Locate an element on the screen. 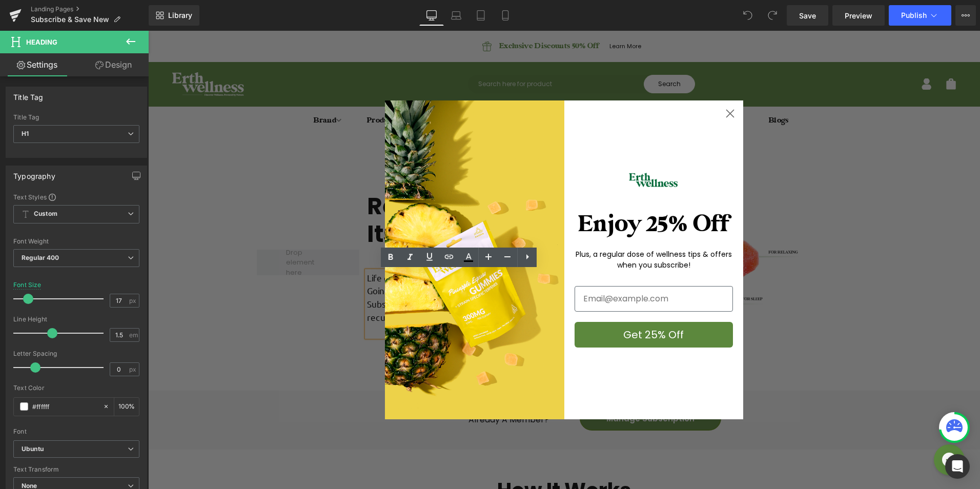 This screenshot has width=980, height=489. span: Subscribe & Save New is located at coordinates (70, 19).